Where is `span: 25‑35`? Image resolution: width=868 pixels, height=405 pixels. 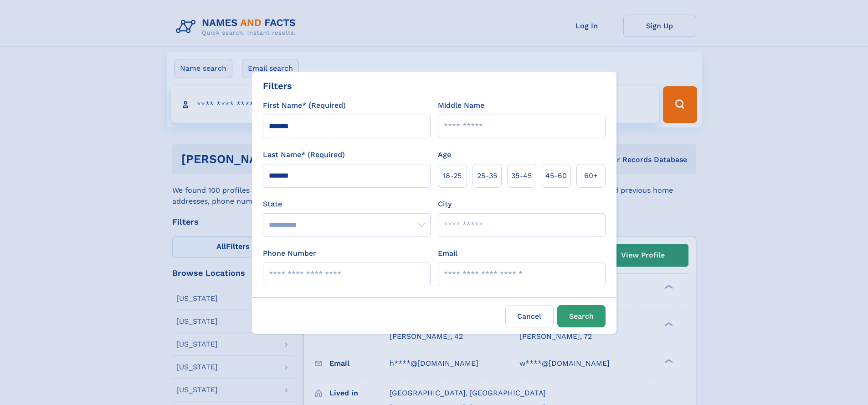
span: 25‑35 is located at coordinates (487, 175).